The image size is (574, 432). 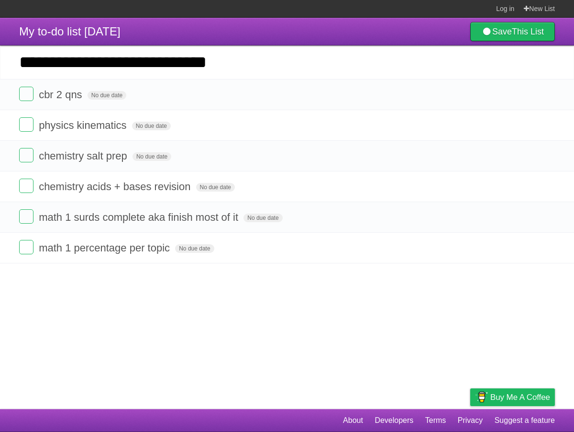 I want to click on b: This List, so click(x=528, y=32).